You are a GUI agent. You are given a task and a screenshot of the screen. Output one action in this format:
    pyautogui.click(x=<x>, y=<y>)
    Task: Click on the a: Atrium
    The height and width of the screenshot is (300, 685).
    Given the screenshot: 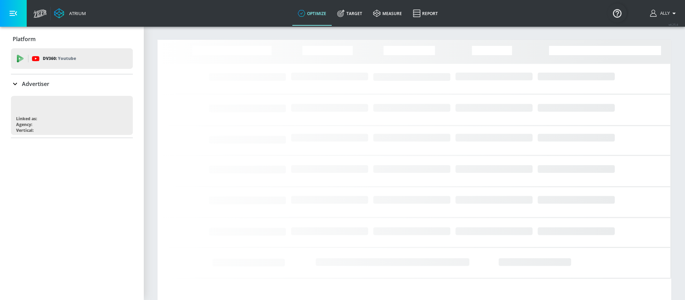 What is the action you would take?
    pyautogui.click(x=70, y=13)
    